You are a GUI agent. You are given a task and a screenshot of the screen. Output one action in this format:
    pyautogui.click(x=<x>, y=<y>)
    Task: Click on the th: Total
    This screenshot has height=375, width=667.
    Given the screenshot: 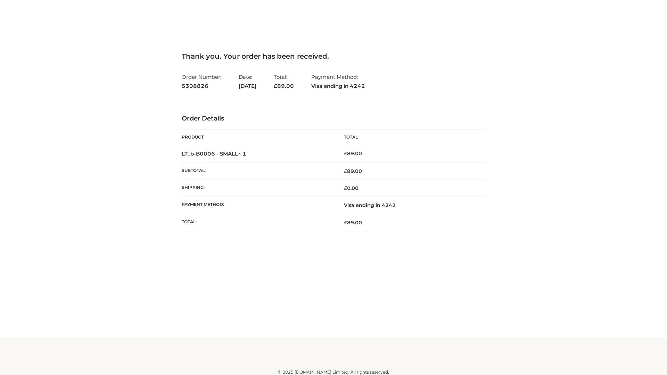 What is the action you would take?
    pyautogui.click(x=409, y=137)
    